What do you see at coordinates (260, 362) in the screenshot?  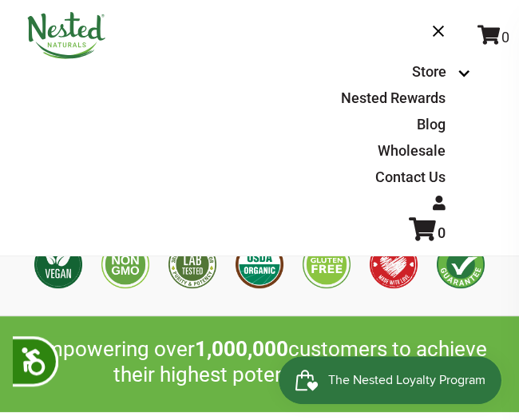 I see `h2: Empowering over customers to achieve their highest potential, naturally!` at bounding box center [260, 362].